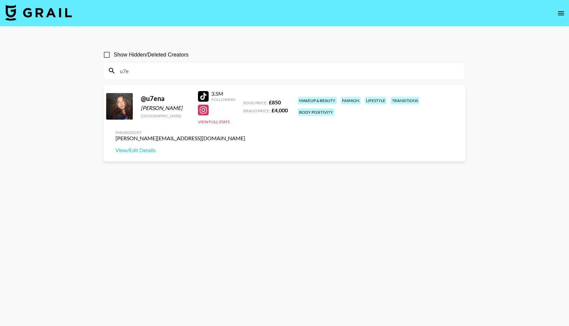 The image size is (569, 326). I want to click on a: View/Edit Details, so click(180, 150).